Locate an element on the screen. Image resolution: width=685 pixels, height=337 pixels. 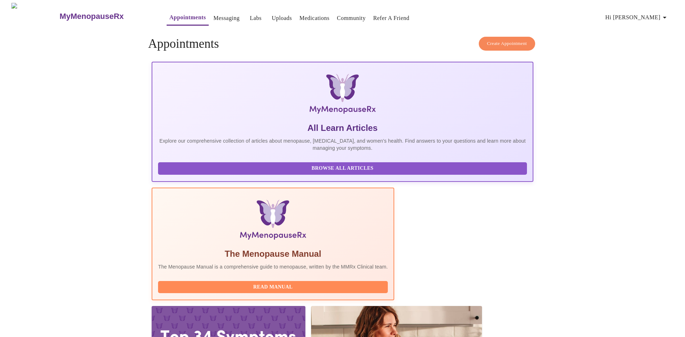
span: Browse All Articles is located at coordinates (343, 168).